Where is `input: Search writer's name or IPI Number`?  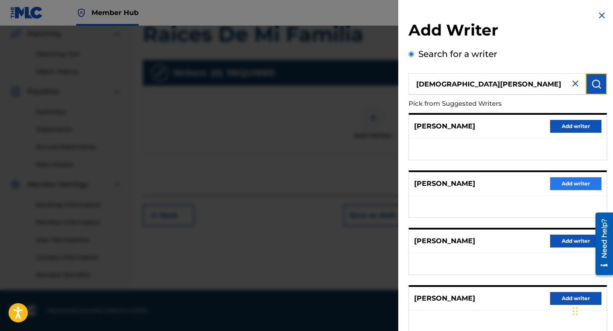
input: Search writer's name or IPI Number is located at coordinates (497, 84).